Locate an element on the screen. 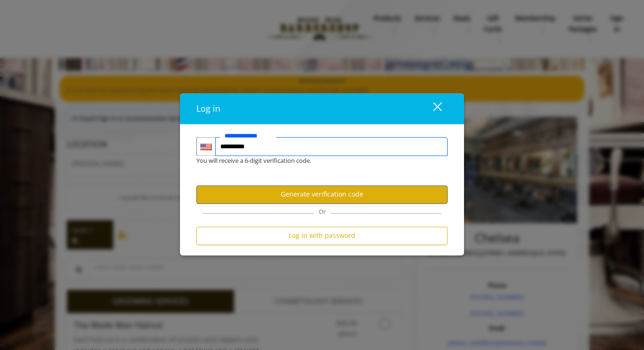 Image resolution: width=644 pixels, height=350 pixels. button: Log in with password is located at coordinates (322, 236).